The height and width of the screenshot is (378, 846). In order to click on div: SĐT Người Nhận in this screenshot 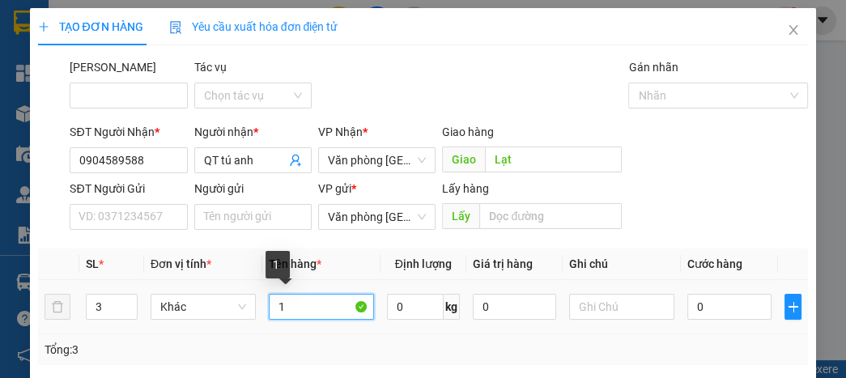, I will do `click(128, 132)`.